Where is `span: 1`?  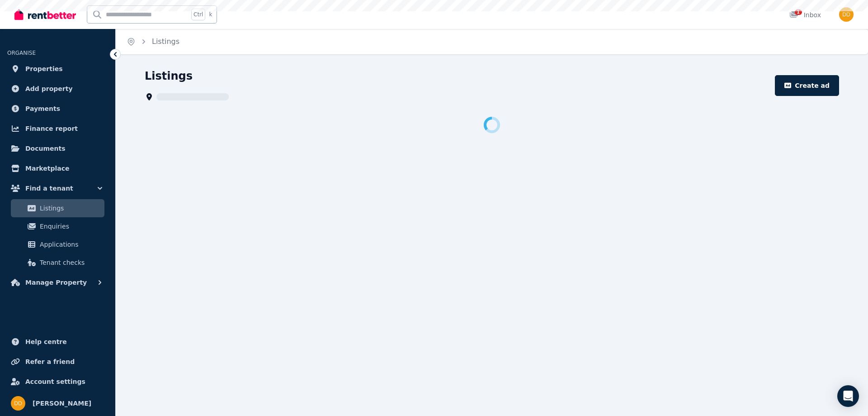
span: 1 is located at coordinates (799, 12).